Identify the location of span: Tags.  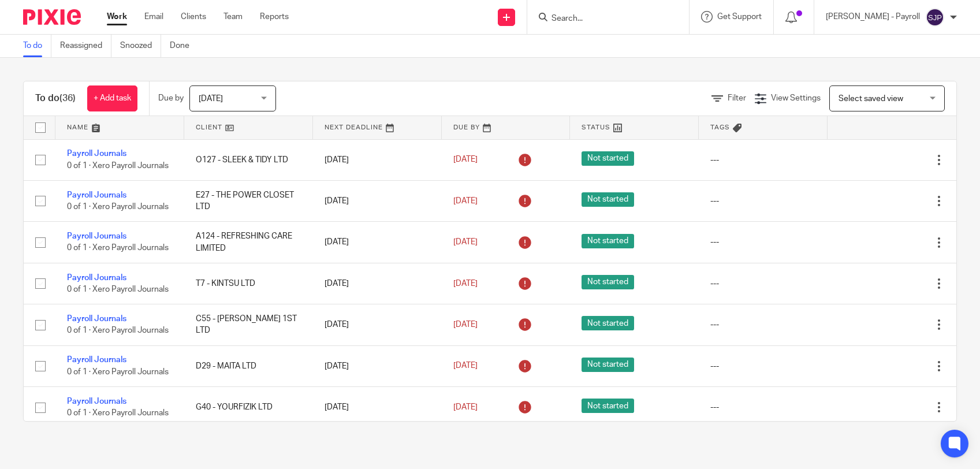
(720, 127).